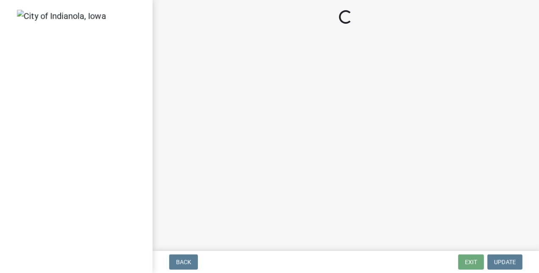 Image resolution: width=539 pixels, height=273 pixels. What do you see at coordinates (183, 262) in the screenshot?
I see `button: Back` at bounding box center [183, 262].